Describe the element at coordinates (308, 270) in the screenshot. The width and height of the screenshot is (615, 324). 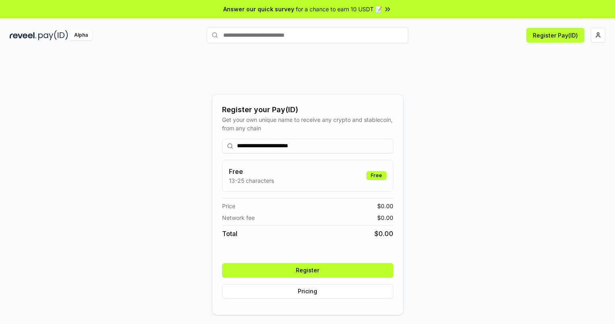
I see `button: Register` at that location.